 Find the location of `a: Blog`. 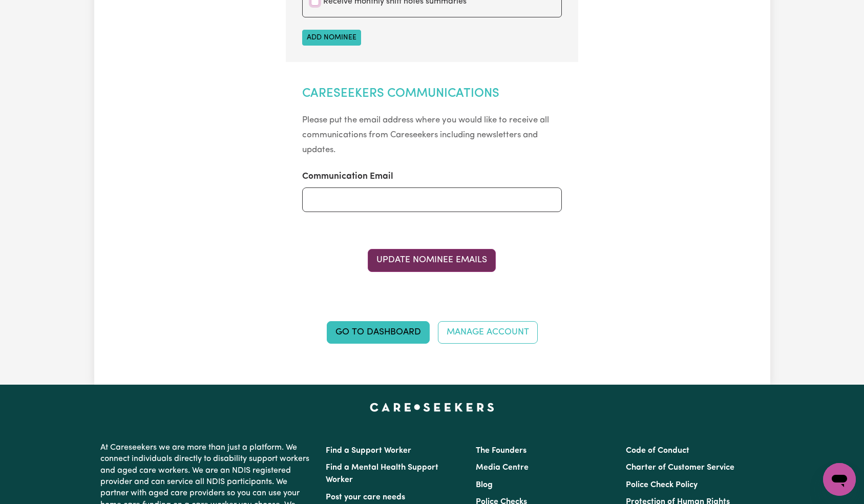

a: Blog is located at coordinates (484, 485).